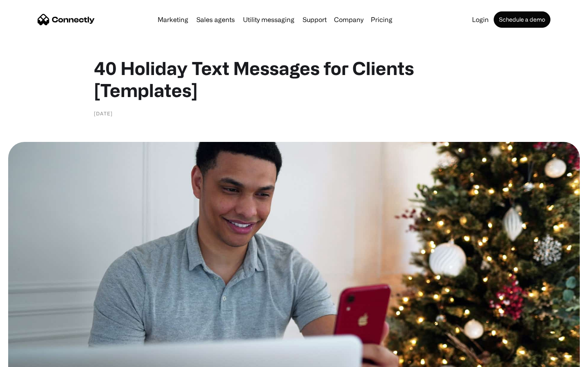  I want to click on div: Company, so click(349, 19).